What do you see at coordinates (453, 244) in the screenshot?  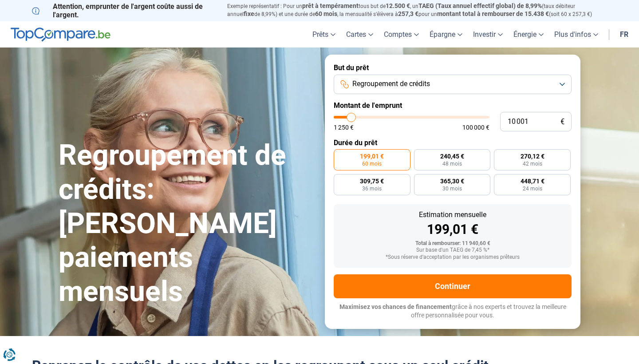 I see `div: Total à rembourser: 11 940,60 €` at bounding box center [453, 244].